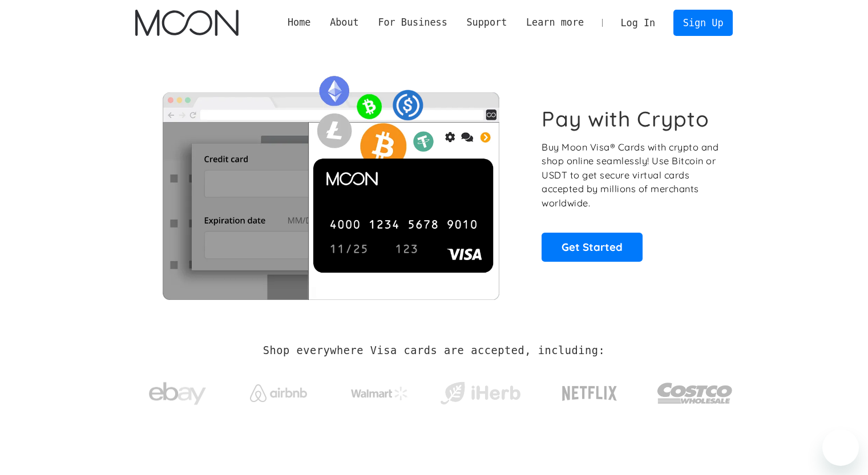  I want to click on a: Get Started, so click(592, 247).